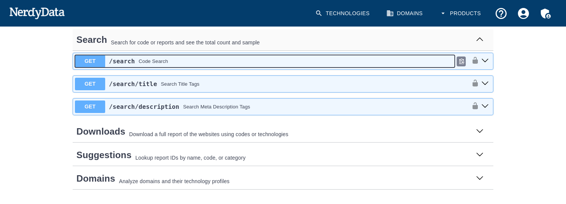  I want to click on div: Search Meta Description Tags, so click(216, 107).